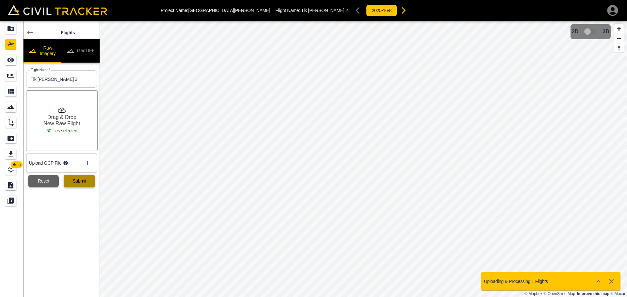 This screenshot has width=627, height=297. What do you see at coordinates (575, 32) in the screenshot?
I see `span: 2D` at bounding box center [575, 32].